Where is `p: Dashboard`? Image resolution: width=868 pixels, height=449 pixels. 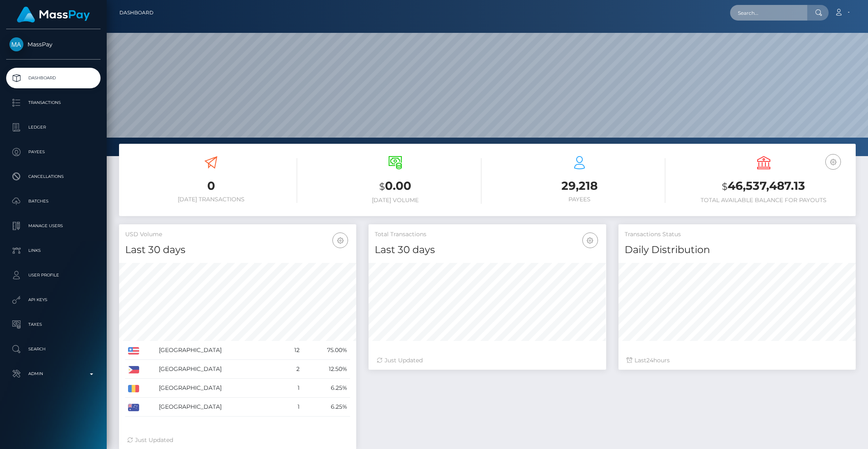 p: Dashboard is located at coordinates (53, 78).